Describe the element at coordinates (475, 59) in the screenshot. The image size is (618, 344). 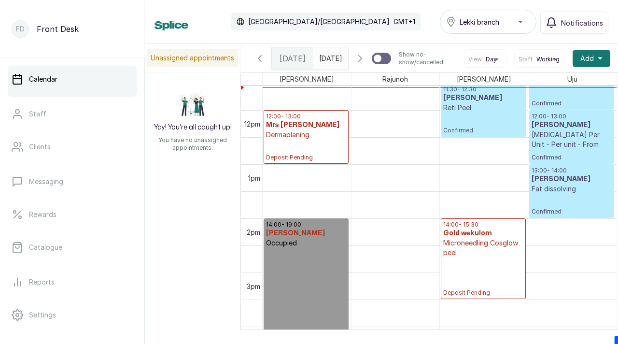
I see `span: View` at that location.